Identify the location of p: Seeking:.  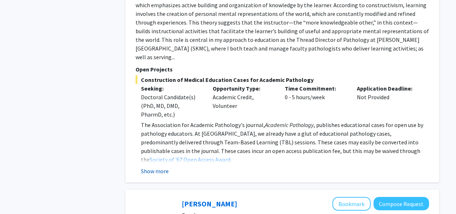
(172, 88).